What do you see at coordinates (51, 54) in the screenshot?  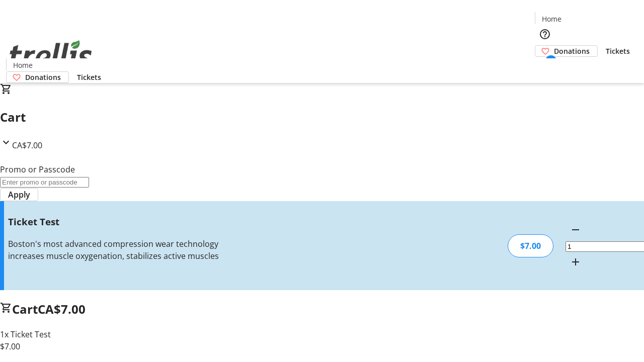 I see `img: Orient E2E Organization qGbegImJ8M's Logo` at bounding box center [51, 54].